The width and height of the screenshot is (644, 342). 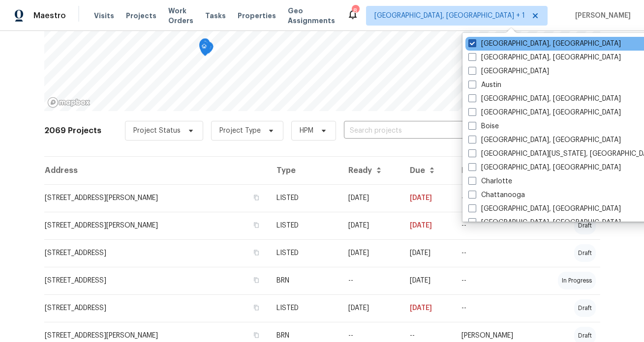 What do you see at coordinates (495, 170) in the screenshot?
I see `th: HPM` at bounding box center [495, 170].